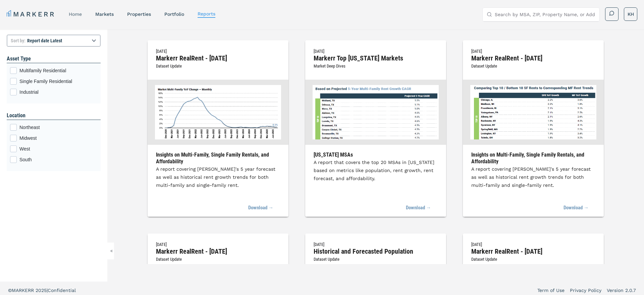  What do you see at coordinates (533, 112) in the screenshot?
I see `img: Markerr RealRent - July 2025` at bounding box center [533, 112].